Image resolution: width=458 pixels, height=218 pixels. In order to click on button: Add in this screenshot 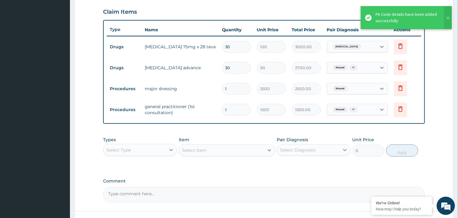, I will do `click(402, 151)`.